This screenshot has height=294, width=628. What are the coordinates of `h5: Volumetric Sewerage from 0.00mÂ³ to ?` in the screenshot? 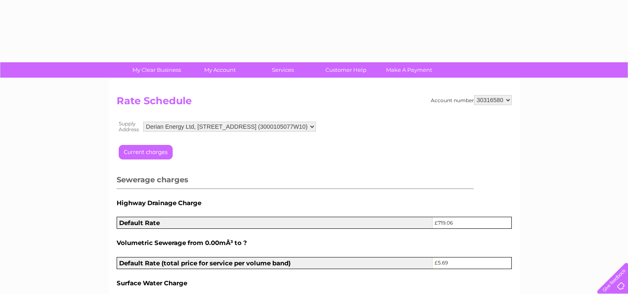 It's located at (314, 242).